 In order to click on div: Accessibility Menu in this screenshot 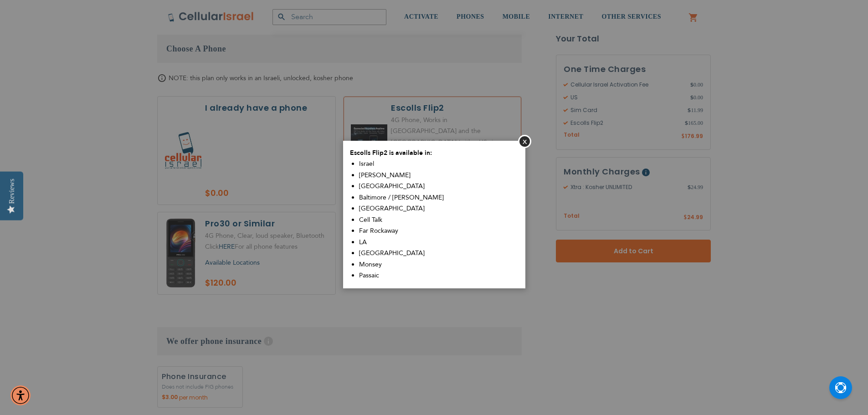, I will do `click(20, 395)`.